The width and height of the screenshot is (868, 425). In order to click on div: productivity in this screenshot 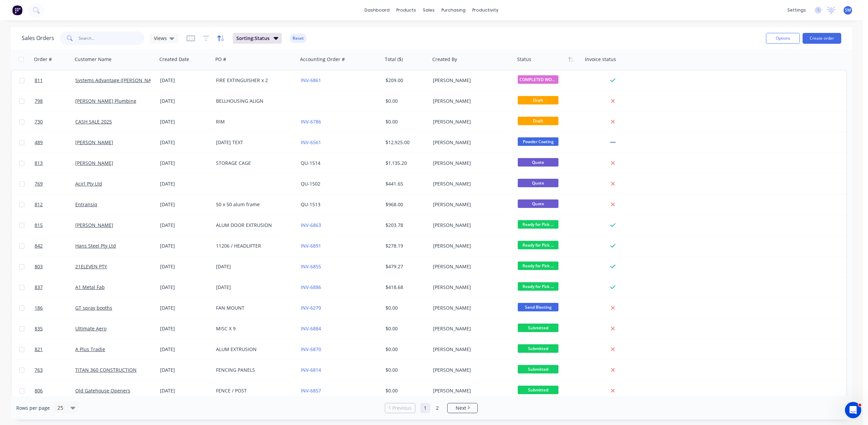, I will do `click(485, 10)`.